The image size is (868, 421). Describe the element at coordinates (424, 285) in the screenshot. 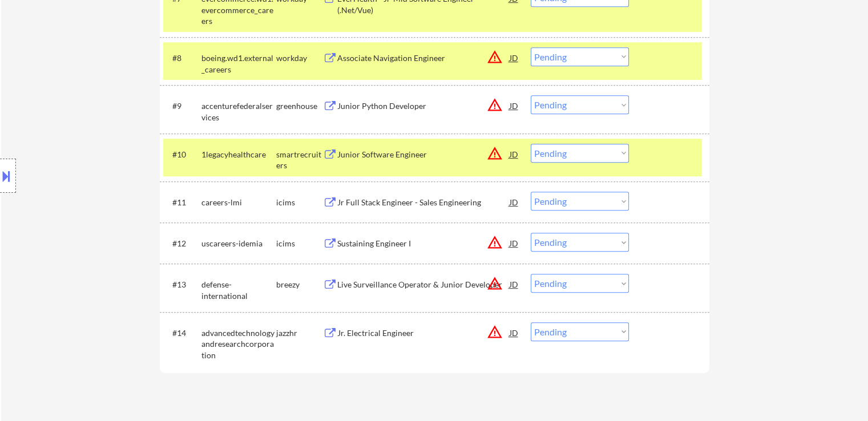

I see `div: Live Surveillance Operator & Junior Developer` at that location.